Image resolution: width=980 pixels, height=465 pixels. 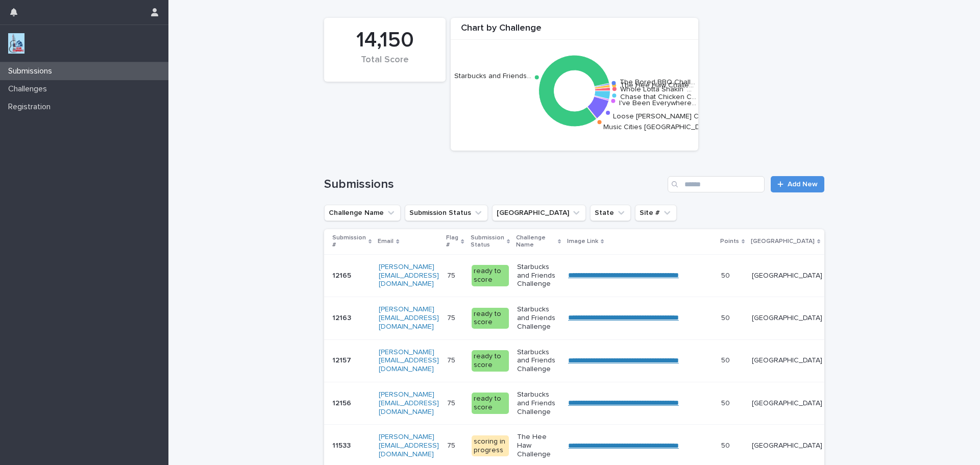 What do you see at coordinates (803, 185) in the screenshot?
I see `span: Add New` at bounding box center [803, 185].